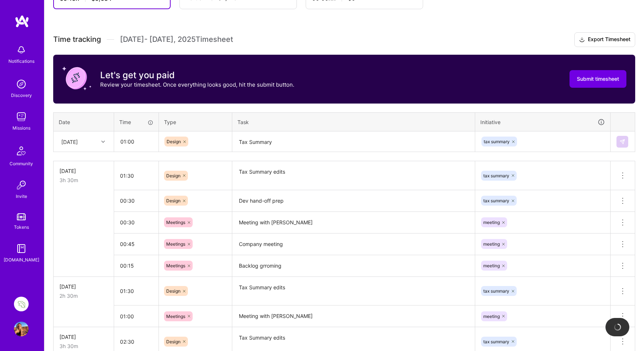 The height and width of the screenshot is (351, 644). What do you see at coordinates (543, 122) in the screenshot?
I see `div: Initiative` at bounding box center [543, 122].